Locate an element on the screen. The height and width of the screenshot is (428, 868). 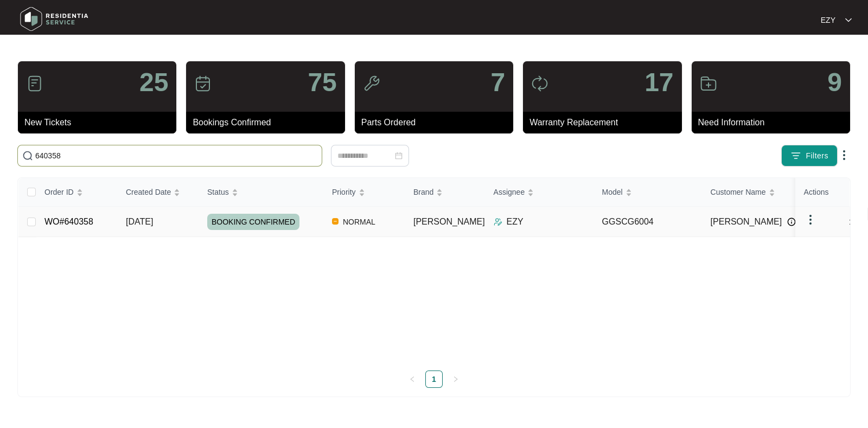
a: 1 is located at coordinates (434, 379).